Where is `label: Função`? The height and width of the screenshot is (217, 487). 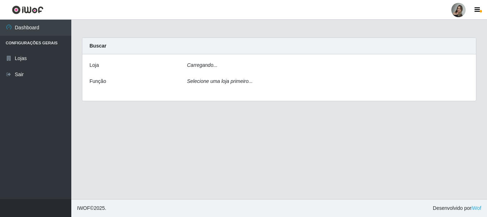
label: Função is located at coordinates (98, 81).